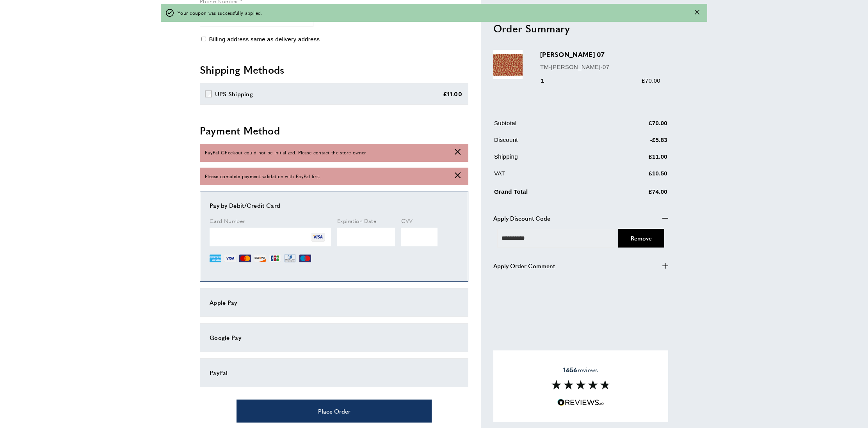  Describe the element at coordinates (227, 221) in the screenshot. I see `span: Card Number` at that location.